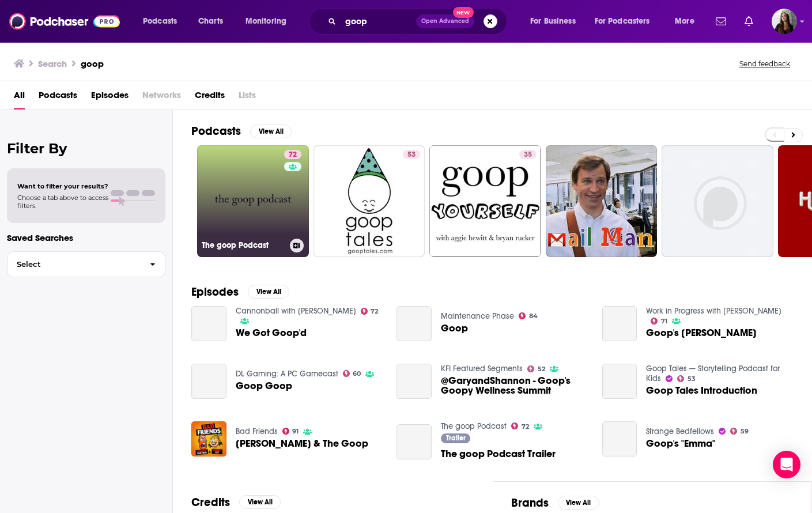 Image resolution: width=812 pixels, height=513 pixels. Describe the element at coordinates (784, 21) in the screenshot. I see `button: Show profile menu` at that location.